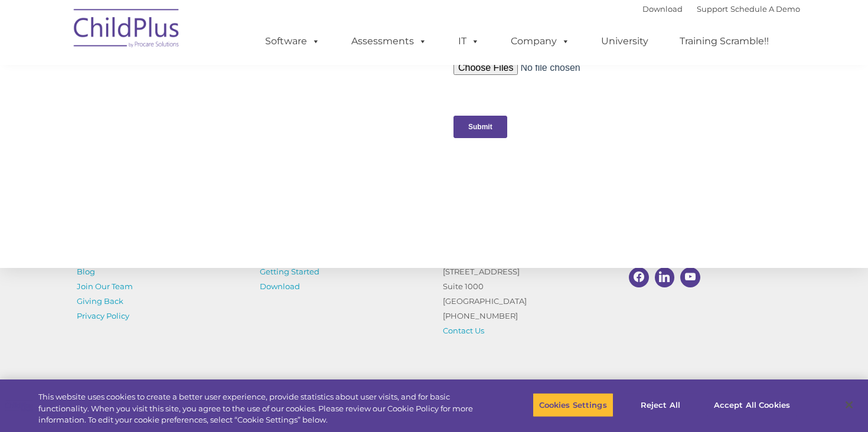 This screenshot has width=868, height=432. What do you see at coordinates (105, 287) in the screenshot?
I see `a: Join Our Team` at bounding box center [105, 287].